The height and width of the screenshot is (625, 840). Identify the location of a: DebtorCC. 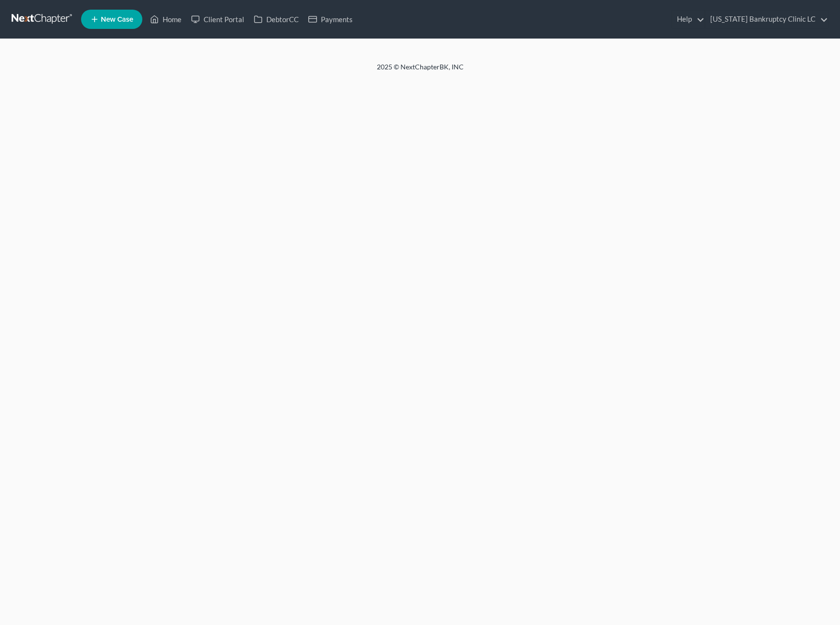
(276, 20).